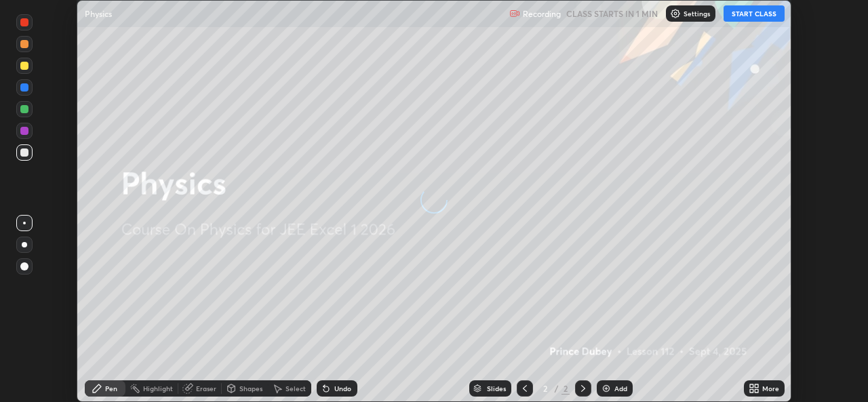  What do you see at coordinates (343, 388) in the screenshot?
I see `div: Undo` at bounding box center [343, 388].